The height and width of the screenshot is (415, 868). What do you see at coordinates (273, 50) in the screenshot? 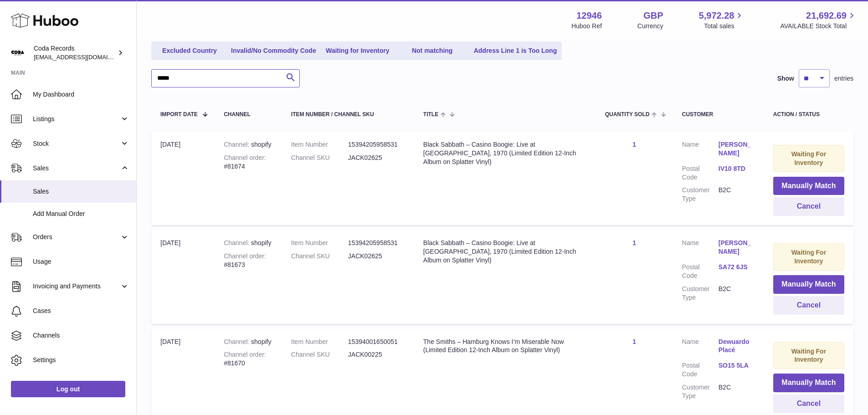
I see `a: Invalid/No Commodity Code` at bounding box center [273, 50].